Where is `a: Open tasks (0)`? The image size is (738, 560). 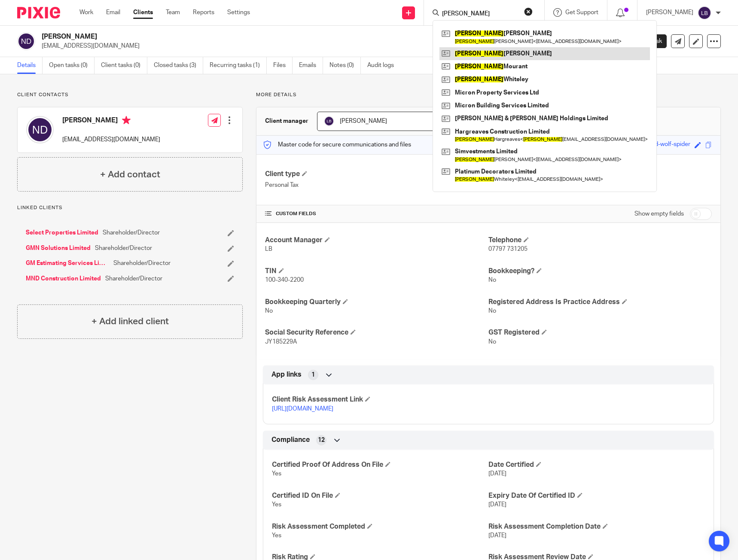
a: Open tasks (0) is located at coordinates (72, 65).